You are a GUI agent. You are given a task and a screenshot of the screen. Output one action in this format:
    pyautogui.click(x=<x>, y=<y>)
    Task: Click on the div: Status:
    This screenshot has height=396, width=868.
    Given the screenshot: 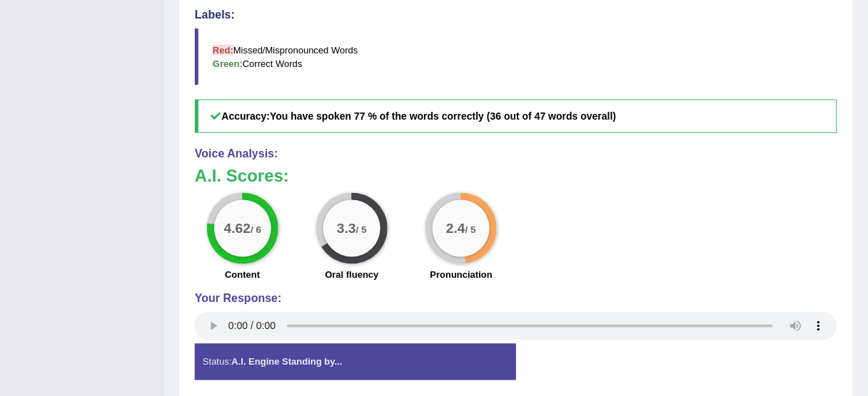 What is the action you would take?
    pyautogui.click(x=356, y=362)
    